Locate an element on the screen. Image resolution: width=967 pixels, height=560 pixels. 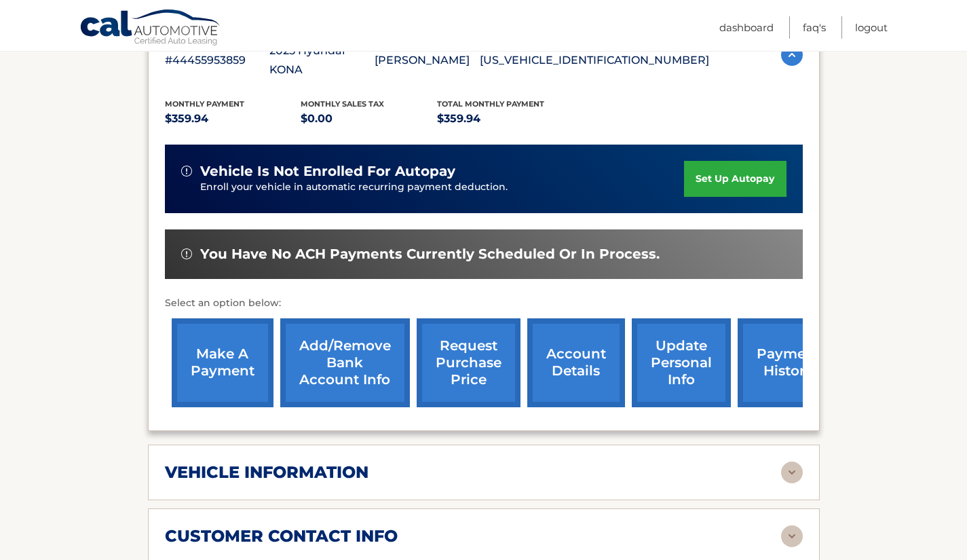
a: Add/Remove bank account info is located at coordinates (345, 363).